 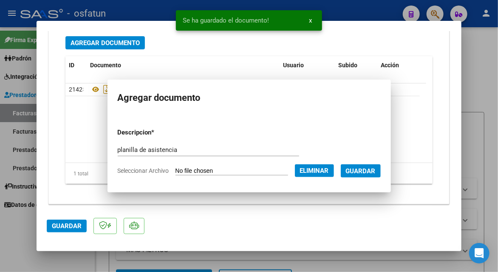 I want to click on span: Documento, so click(x=105, y=65).